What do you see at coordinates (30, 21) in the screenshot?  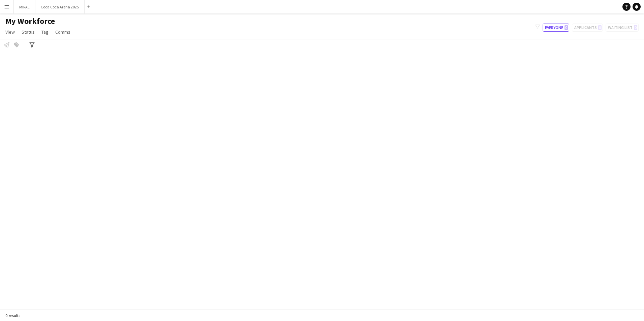 I see `span: My Workforce` at bounding box center [30, 21].